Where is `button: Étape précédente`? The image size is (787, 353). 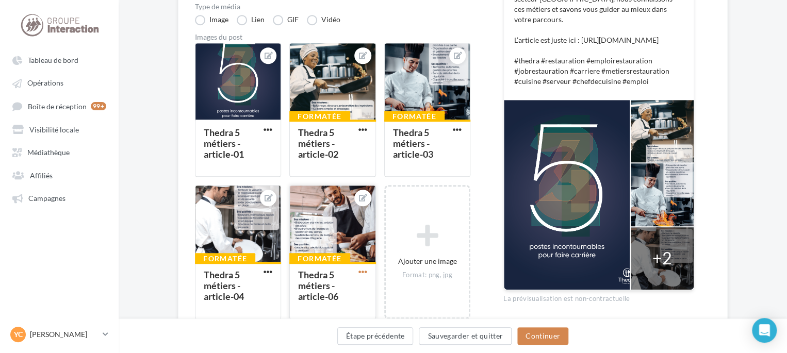 button: Étape précédente is located at coordinates (375, 336).